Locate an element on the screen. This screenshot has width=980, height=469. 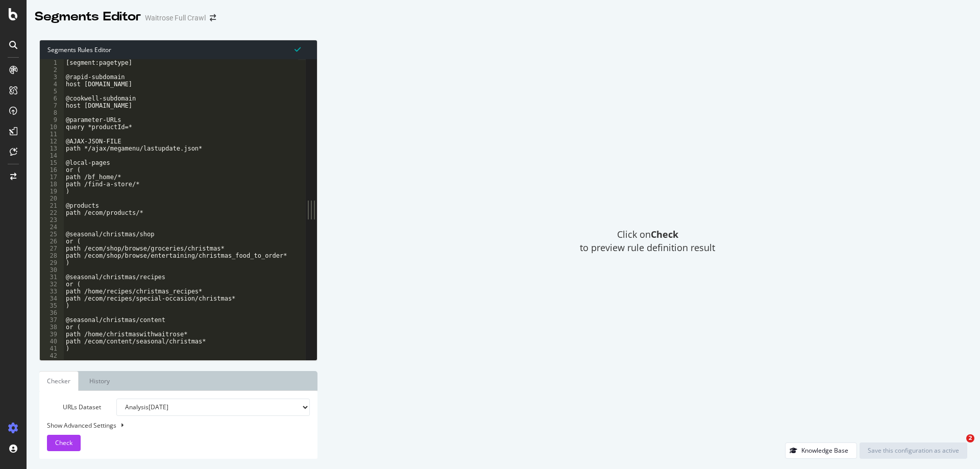
div: Waitrose Full Crawl is located at coordinates (175, 18).